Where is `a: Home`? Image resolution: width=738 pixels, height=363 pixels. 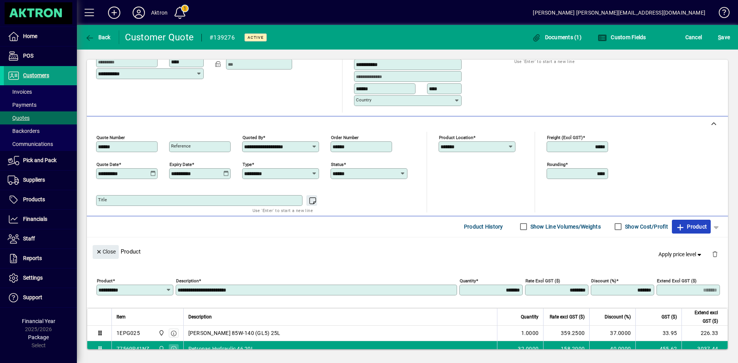 a: Home is located at coordinates (40, 37).